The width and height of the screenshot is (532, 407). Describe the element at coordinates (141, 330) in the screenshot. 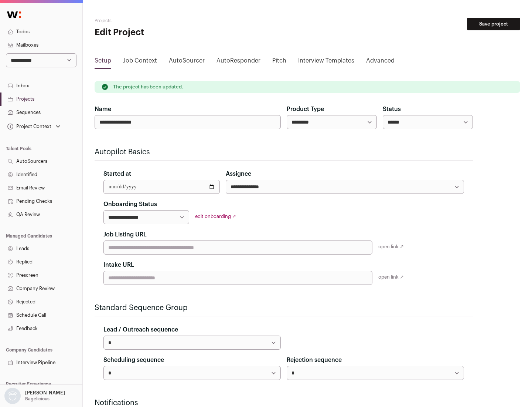

I see `label: Lead / Outreach sequence` at that location.